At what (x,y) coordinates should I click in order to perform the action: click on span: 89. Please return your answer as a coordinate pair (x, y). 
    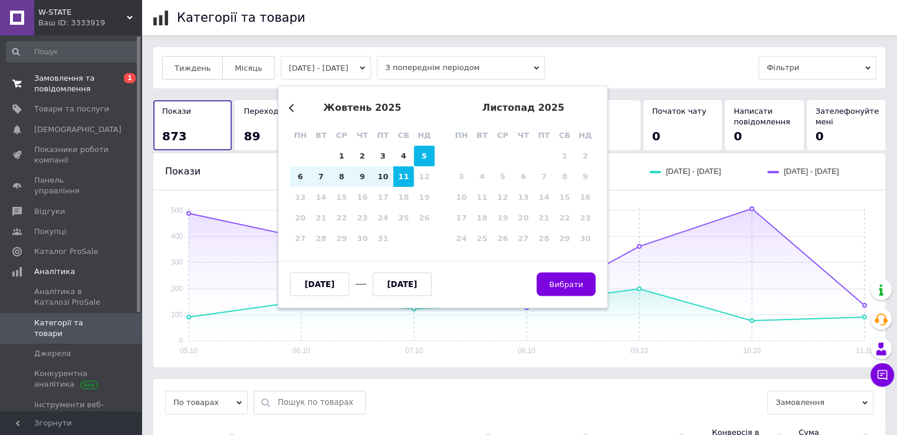
    Looking at the image, I should click on (252, 136).